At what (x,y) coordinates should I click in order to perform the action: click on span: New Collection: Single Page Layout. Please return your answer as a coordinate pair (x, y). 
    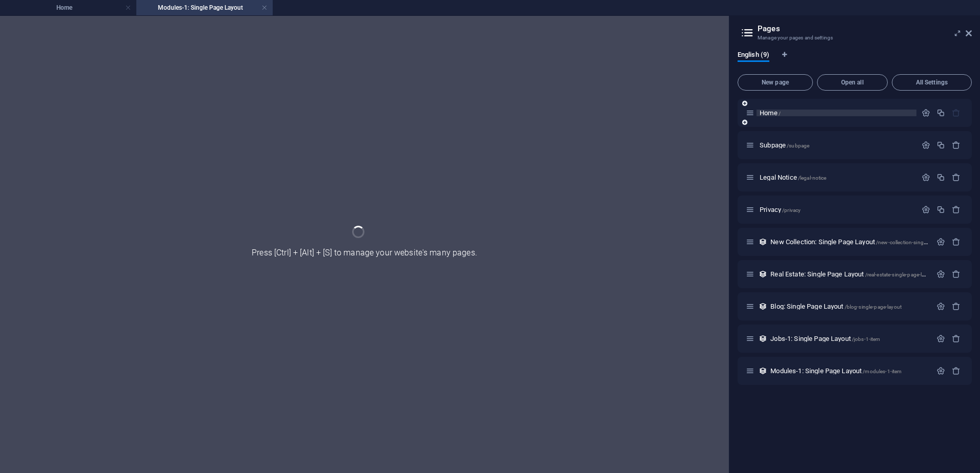
    Looking at the image, I should click on (862, 242).